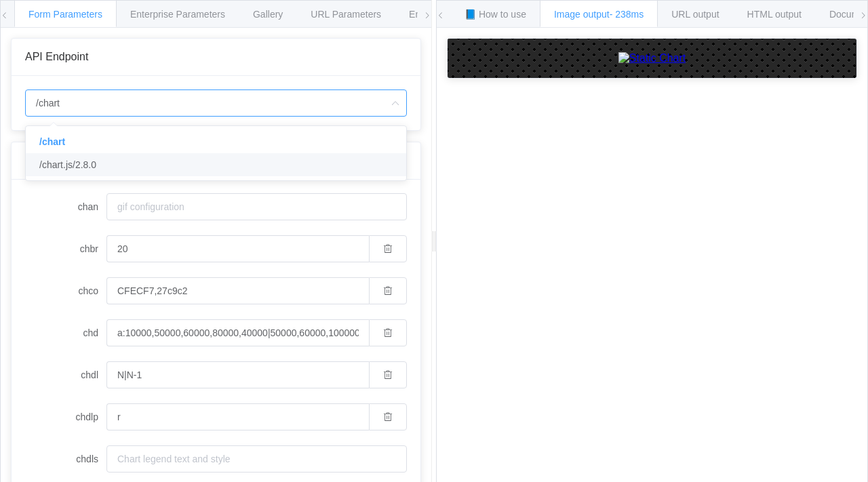  What do you see at coordinates (599, 14) in the screenshot?
I see `span: Image output` at bounding box center [599, 14].